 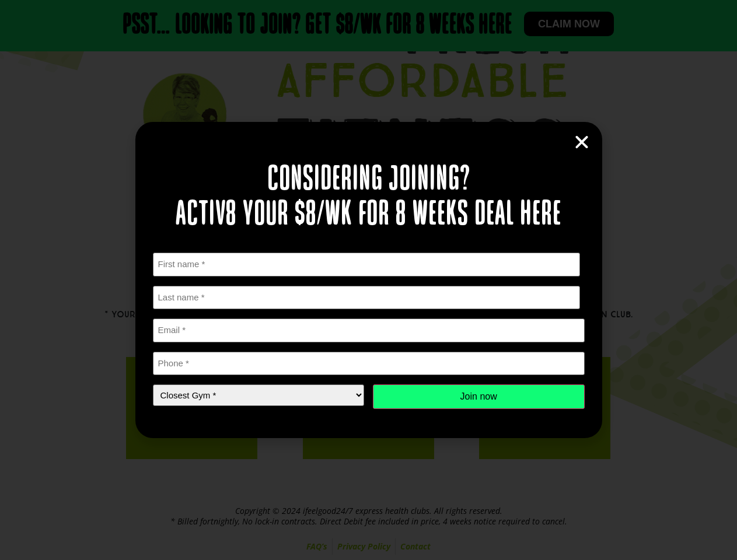 What do you see at coordinates (366, 297) in the screenshot?
I see `input: Last name *` at bounding box center [366, 297].